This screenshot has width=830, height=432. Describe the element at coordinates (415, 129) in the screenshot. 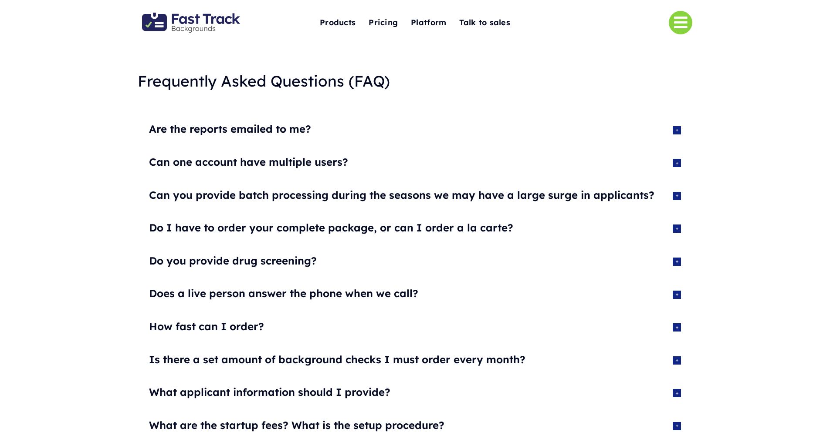

I see `a: Are the reports emailed to me?` at that location.